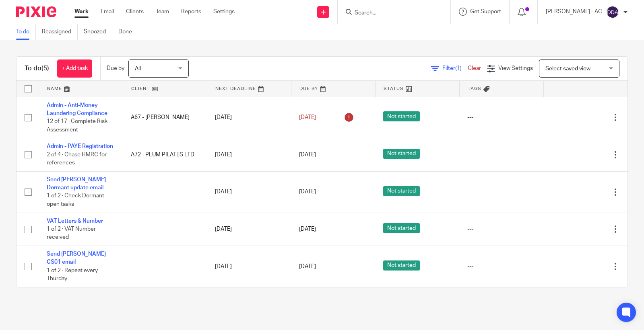 This screenshot has width=644, height=330. What do you see at coordinates (107, 12) in the screenshot?
I see `a: Email` at bounding box center [107, 12].